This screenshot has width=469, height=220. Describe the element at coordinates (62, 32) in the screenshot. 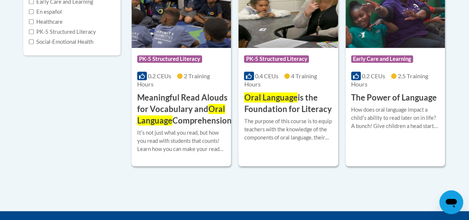

I see `label: PK-5 Structured Literacy` at that location.